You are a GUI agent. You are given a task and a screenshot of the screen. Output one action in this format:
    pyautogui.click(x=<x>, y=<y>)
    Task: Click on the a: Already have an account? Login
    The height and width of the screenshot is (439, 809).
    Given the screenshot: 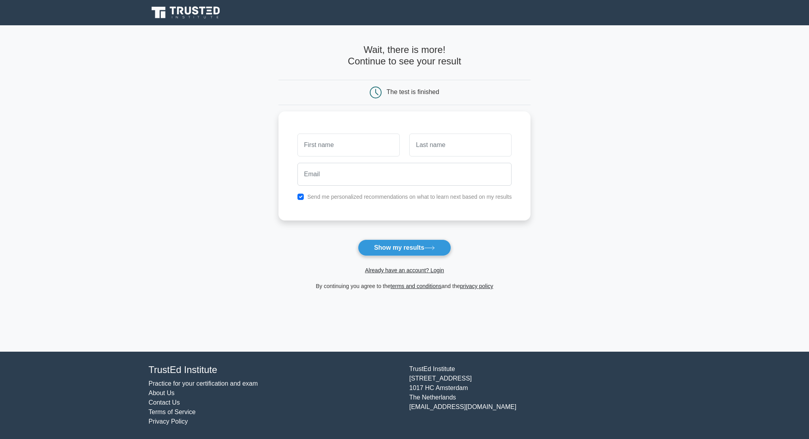 What is the action you would take?
    pyautogui.click(x=404, y=270)
    